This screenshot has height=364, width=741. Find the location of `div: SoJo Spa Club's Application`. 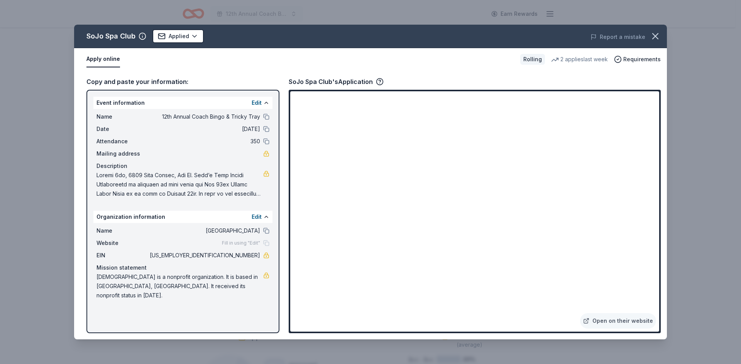

div: SoJo Spa Club's Application is located at coordinates (336, 82).